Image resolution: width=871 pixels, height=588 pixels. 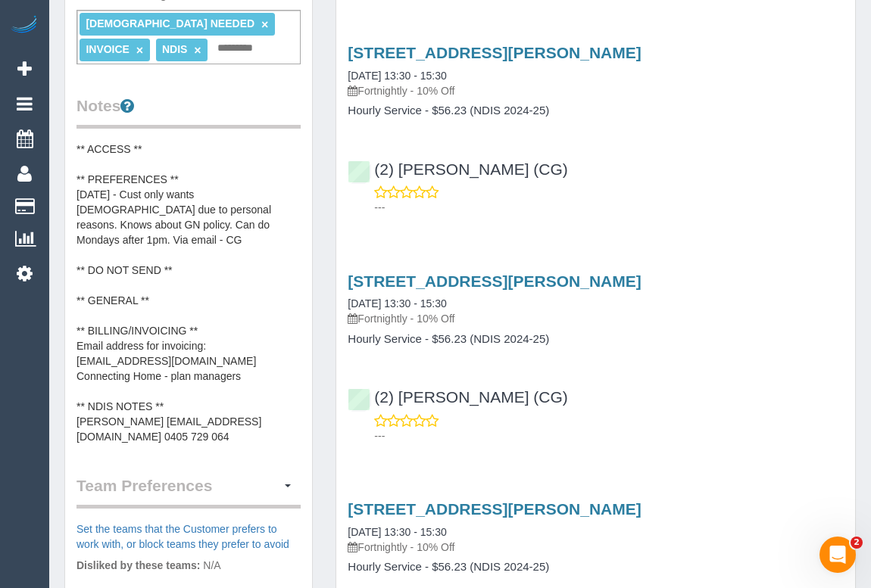 I want to click on span: INVOICE, so click(x=108, y=49).